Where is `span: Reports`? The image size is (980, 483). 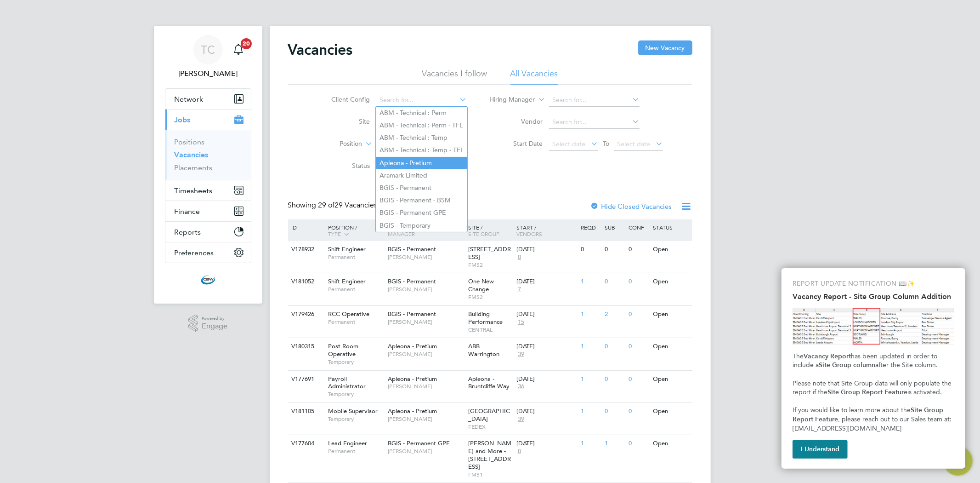 span: Reports is located at coordinates (188, 232).